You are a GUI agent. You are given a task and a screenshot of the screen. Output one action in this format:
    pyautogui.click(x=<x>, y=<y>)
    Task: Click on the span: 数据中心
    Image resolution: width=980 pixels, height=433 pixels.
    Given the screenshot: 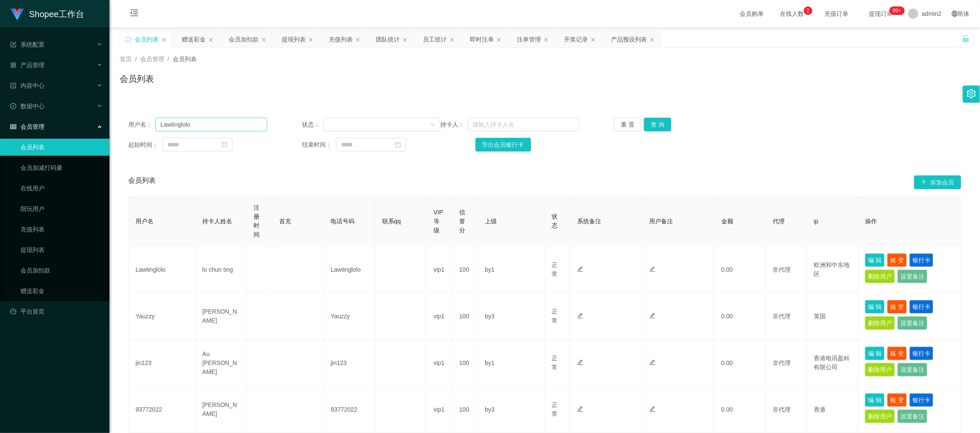 What is the action you would take?
    pyautogui.click(x=27, y=106)
    